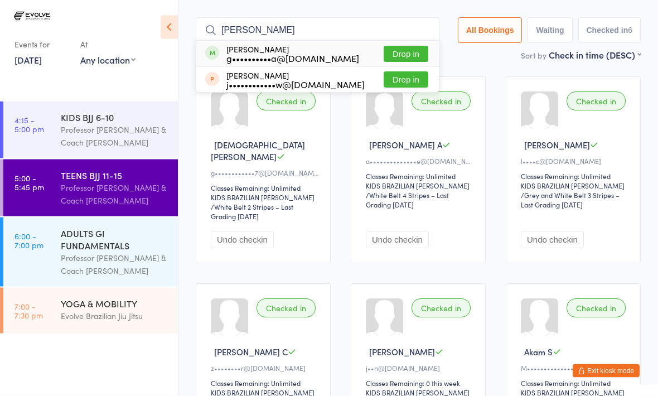  What do you see at coordinates (490, 31) in the screenshot?
I see `button: All Bookings` at bounding box center [490, 31].